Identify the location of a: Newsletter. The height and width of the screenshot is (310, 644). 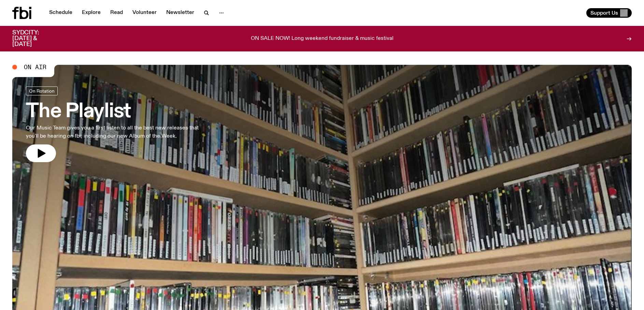
(180, 13).